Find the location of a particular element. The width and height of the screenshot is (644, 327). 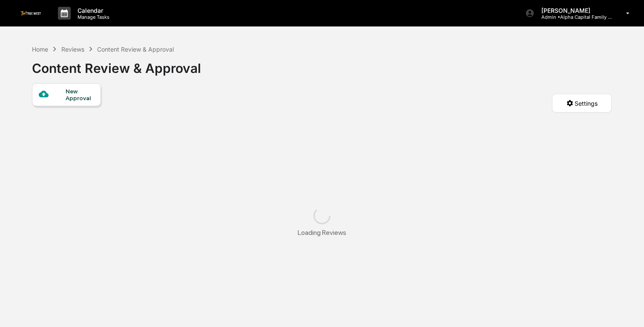

p: Admin • Alpha Capital Family Office is located at coordinates (574, 17).